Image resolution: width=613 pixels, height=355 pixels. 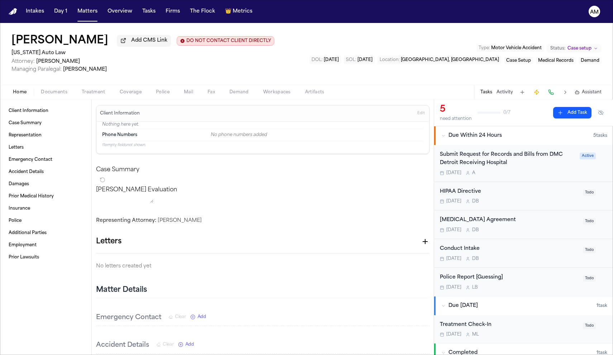 I want to click on a: Letters, so click(x=46, y=147).